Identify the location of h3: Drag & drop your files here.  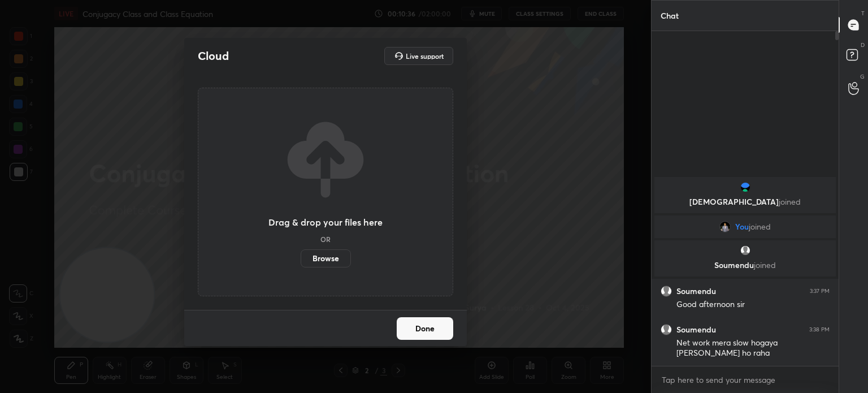
(325, 222).